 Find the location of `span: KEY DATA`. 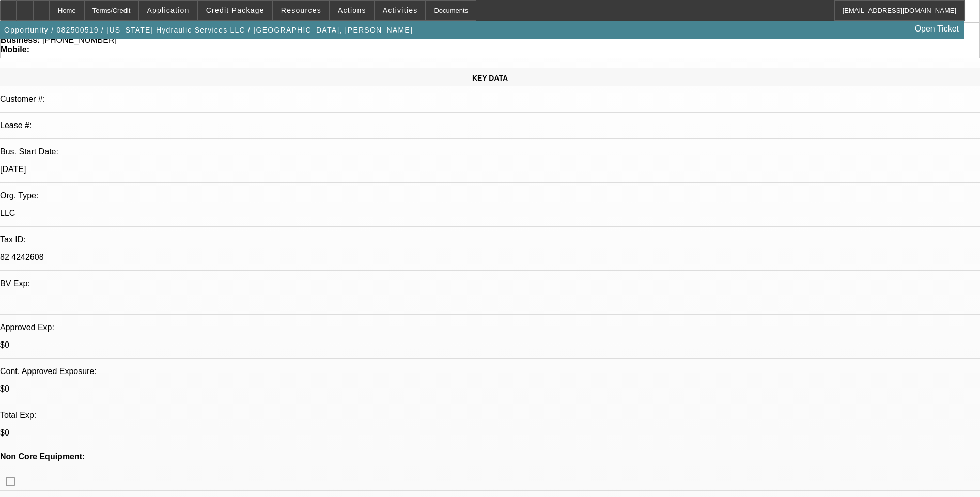

span: KEY DATA is located at coordinates (490, 78).